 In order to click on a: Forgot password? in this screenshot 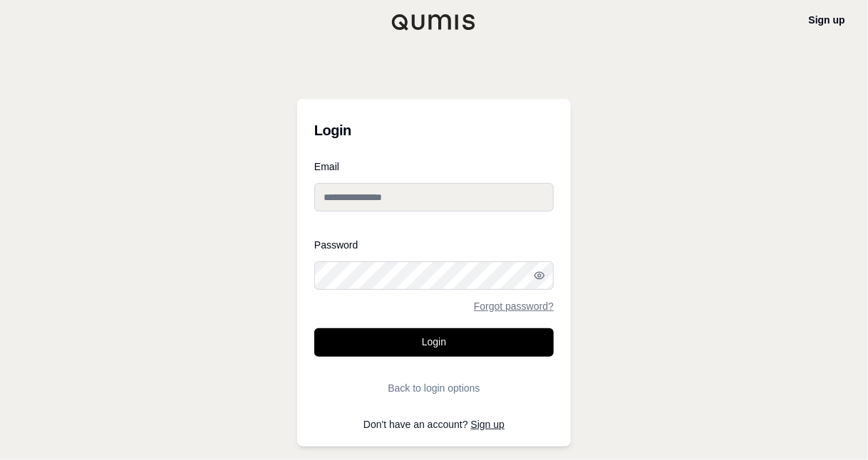, I will do `click(514, 306)`.